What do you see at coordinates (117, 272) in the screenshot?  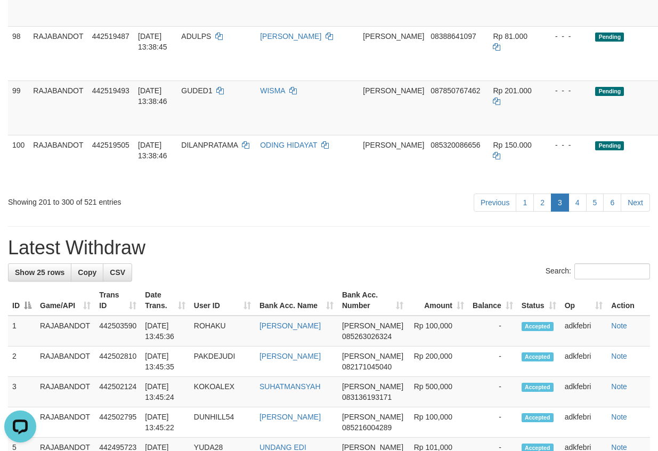 I see `span: CSV` at bounding box center [117, 272].